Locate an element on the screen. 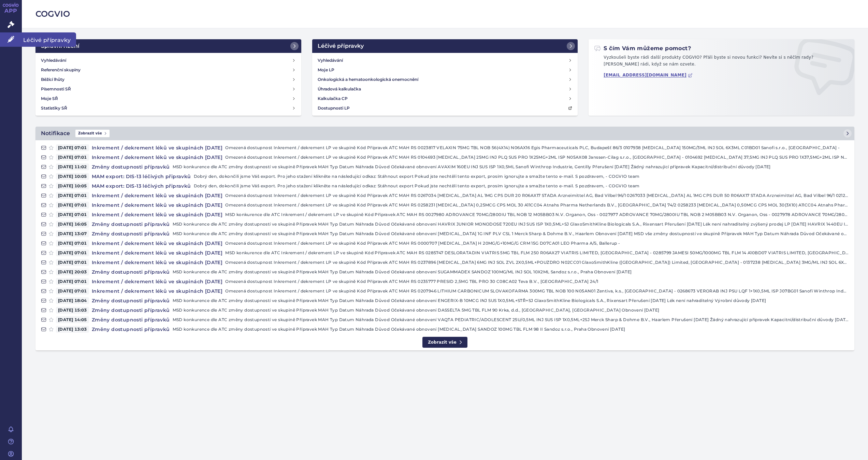  h4: Běžící lhůty is located at coordinates (53, 79).